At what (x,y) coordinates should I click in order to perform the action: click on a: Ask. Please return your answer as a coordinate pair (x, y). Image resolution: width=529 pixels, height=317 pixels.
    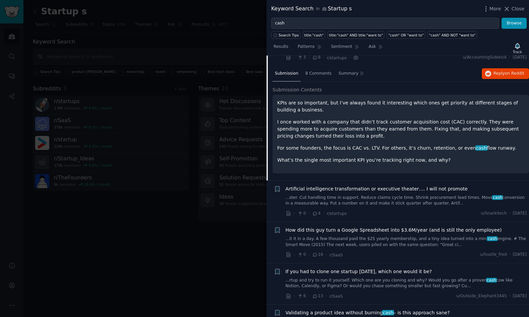
    Looking at the image, I should click on (376, 48).